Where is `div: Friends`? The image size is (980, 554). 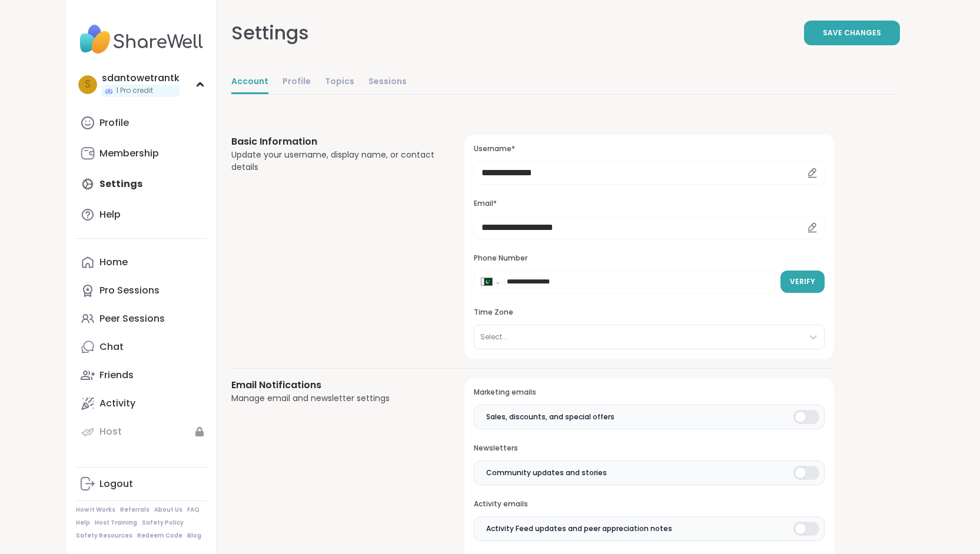 div: Friends is located at coordinates (116, 375).